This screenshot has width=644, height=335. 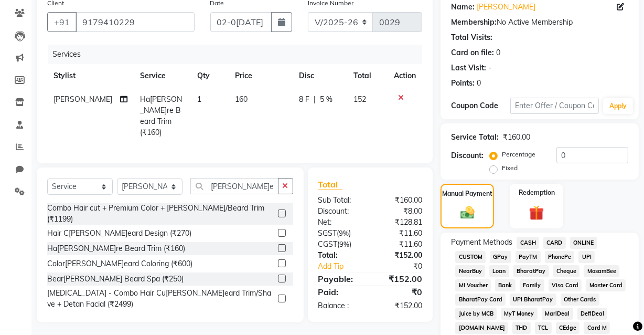 I want to click on span: Other Cards, so click(x=580, y=299).